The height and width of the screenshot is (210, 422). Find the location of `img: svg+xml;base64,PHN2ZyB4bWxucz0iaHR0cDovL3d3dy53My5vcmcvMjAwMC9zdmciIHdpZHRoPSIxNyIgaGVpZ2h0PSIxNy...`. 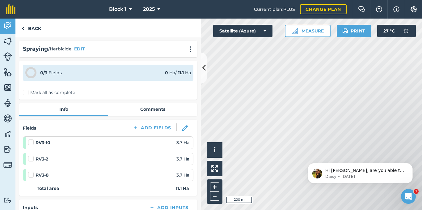

img: svg+xml;base64,PHN2ZyB4bWxucz0iaHR0cDovL3d3dy53My5vcmcvMjAwMC9zdmciIHdpZHRoPSIxNyIgaGVpZ2h0PSIxNy... is located at coordinates (396, 9).